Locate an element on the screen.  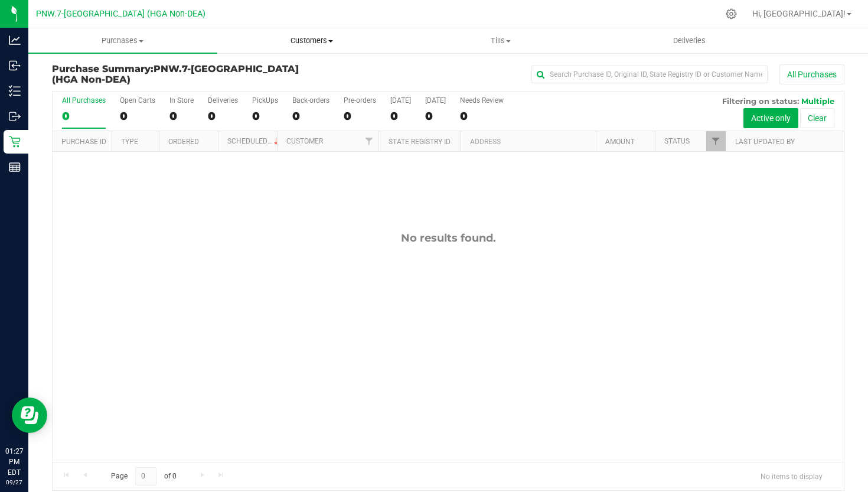
inline-svg: Inbound is located at coordinates (15, 66).